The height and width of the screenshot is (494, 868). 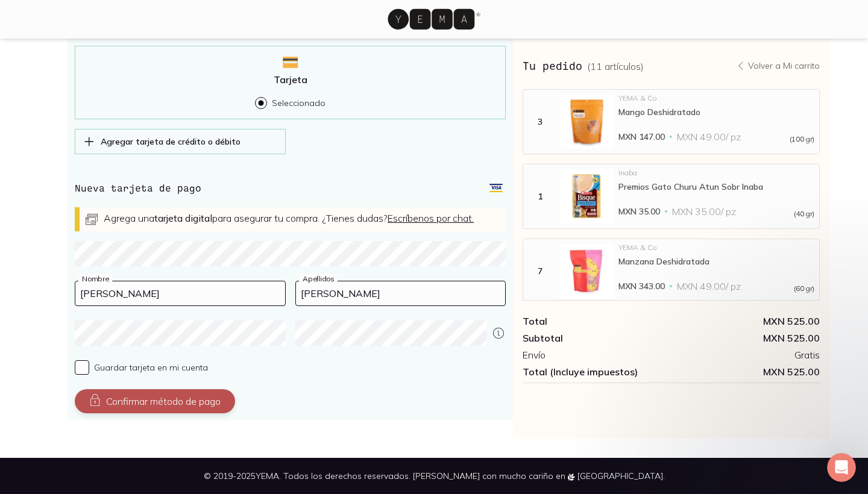 I want to click on div: Gratis, so click(x=746, y=355).